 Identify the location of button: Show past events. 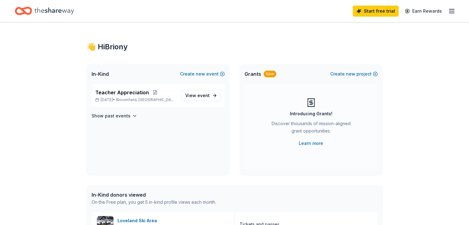
(114, 116).